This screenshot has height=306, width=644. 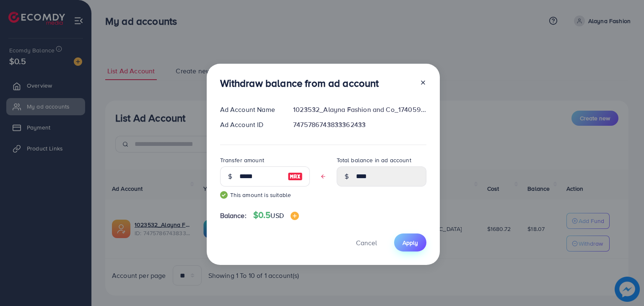 I want to click on label: Total balance in ad account, so click(x=374, y=160).